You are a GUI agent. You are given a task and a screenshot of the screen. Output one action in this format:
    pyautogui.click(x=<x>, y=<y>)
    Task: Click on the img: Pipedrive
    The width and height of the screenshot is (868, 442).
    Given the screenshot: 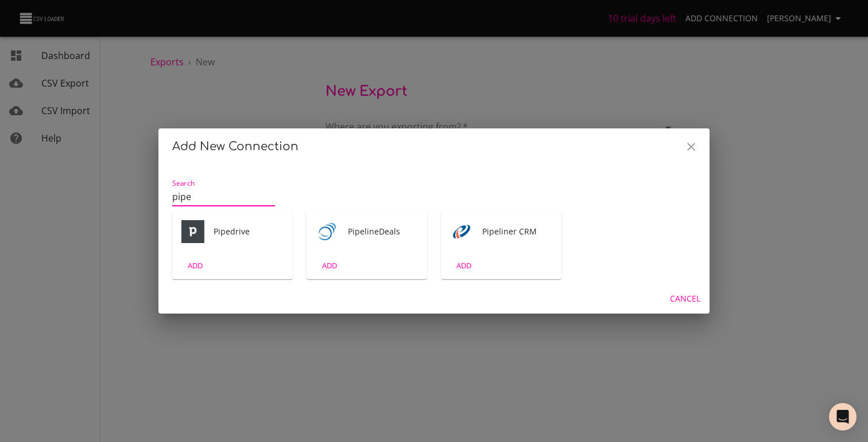 What is the action you would take?
    pyautogui.click(x=193, y=232)
    